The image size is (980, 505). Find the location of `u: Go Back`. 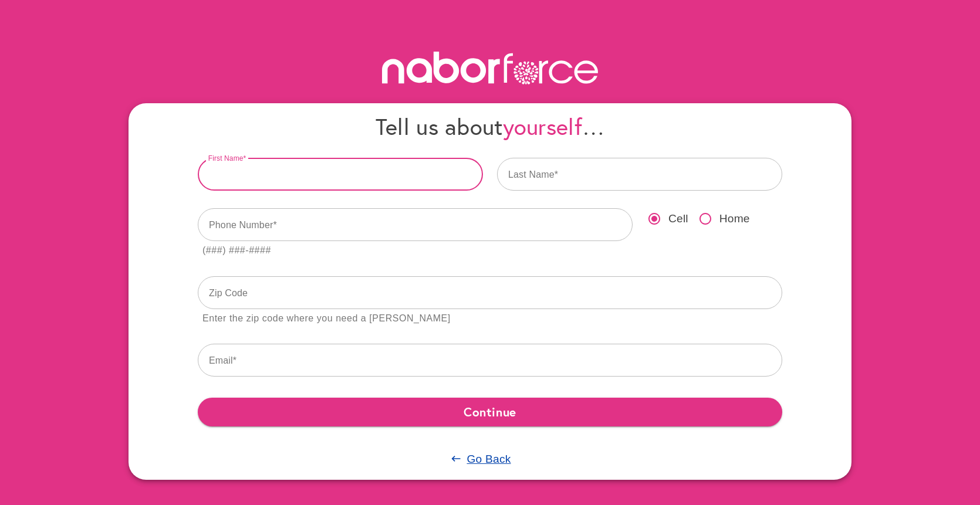

u: Go Back is located at coordinates (488, 458).